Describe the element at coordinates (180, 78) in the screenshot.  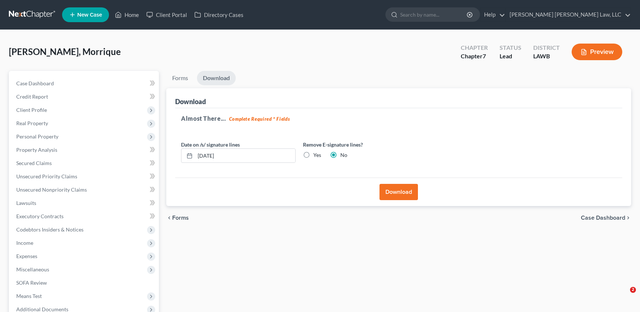
I see `a: Forms` at that location.